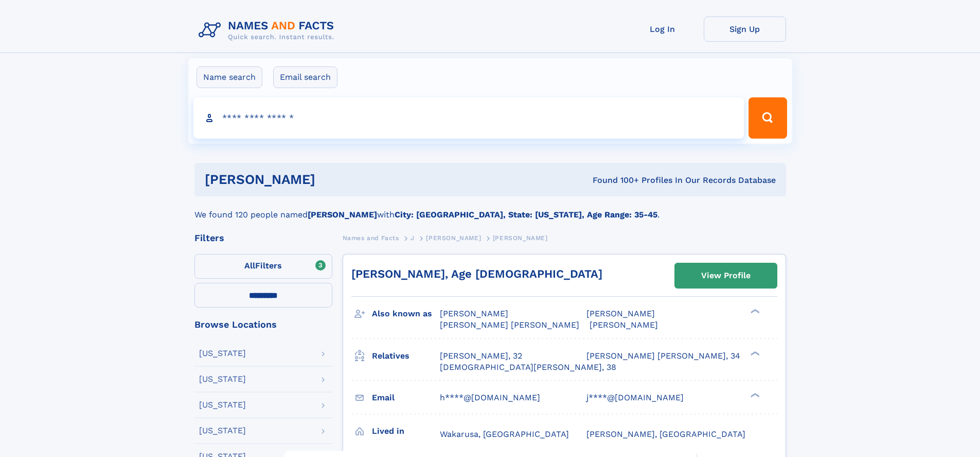  Describe the element at coordinates (269, 31) in the screenshot. I see `img: Logo Names and Facts` at that location.